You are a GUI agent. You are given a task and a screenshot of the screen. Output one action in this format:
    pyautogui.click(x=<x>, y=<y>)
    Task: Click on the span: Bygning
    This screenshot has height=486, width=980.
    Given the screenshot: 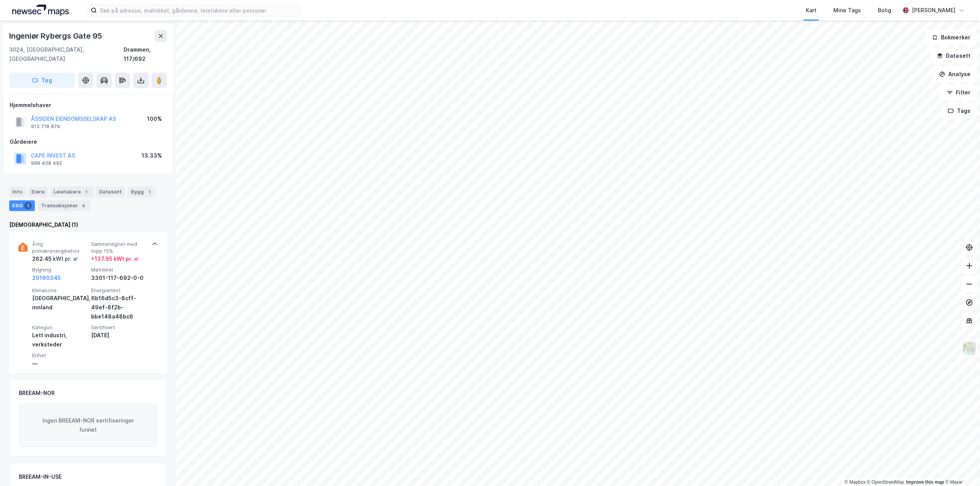 What is the action you would take?
    pyautogui.click(x=60, y=270)
    